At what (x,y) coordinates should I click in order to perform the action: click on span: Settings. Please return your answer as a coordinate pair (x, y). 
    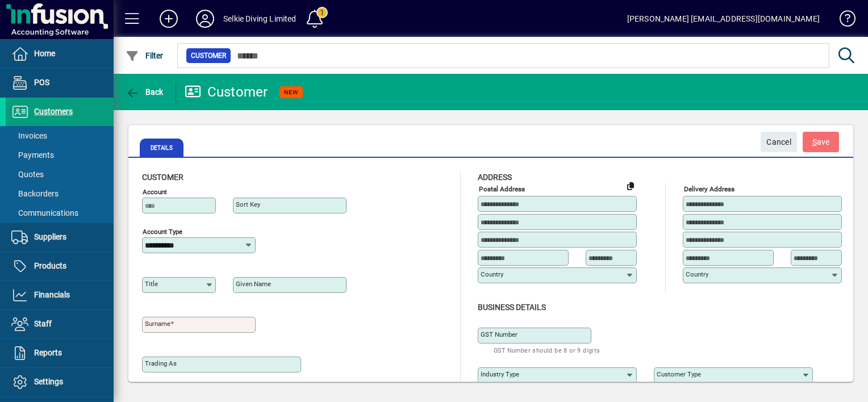
    Looking at the image, I should click on (49, 382).